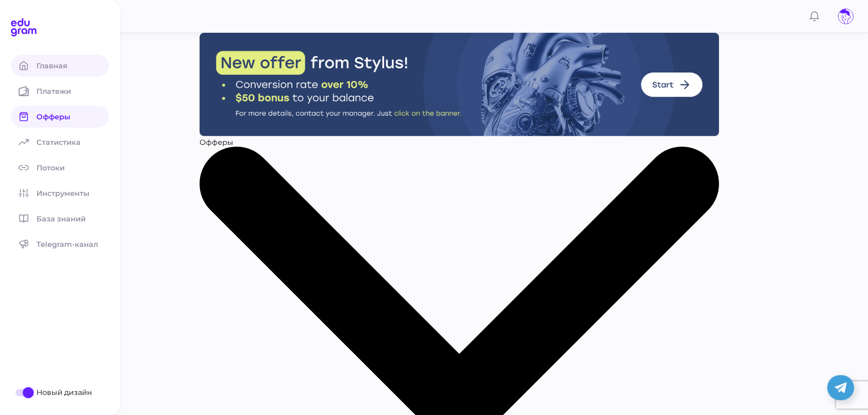 This screenshot has height=415, width=868. I want to click on span: Потоки, so click(56, 167).